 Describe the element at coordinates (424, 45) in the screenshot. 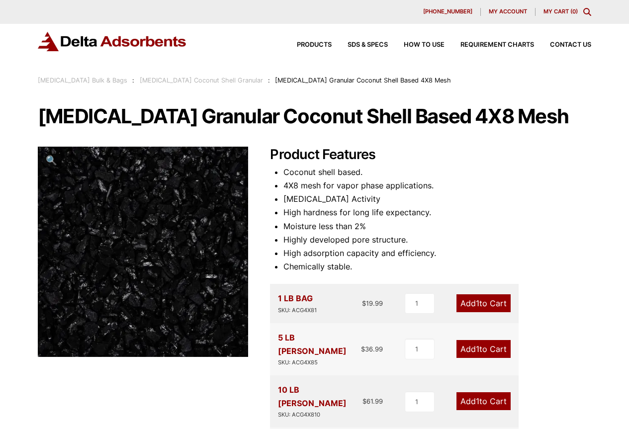

I see `span: How to Use` at that location.